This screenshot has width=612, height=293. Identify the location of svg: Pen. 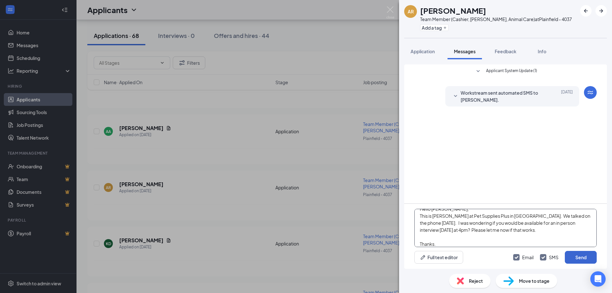
(423, 257).